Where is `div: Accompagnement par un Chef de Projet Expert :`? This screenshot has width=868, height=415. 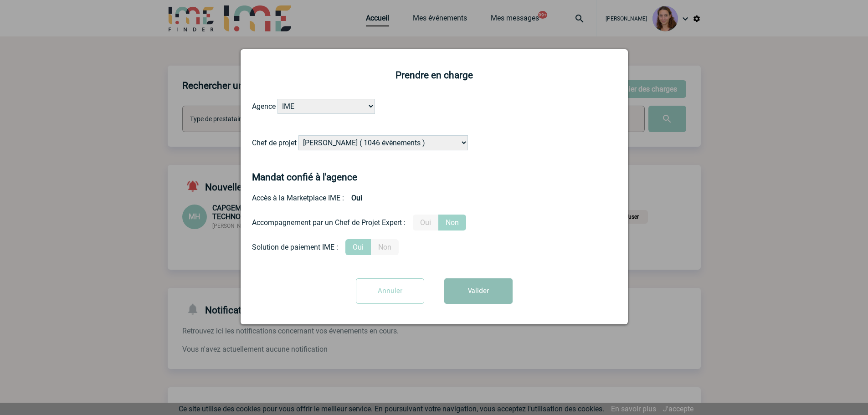
div: Accompagnement par un Chef de Projet Expert : is located at coordinates (328, 223).